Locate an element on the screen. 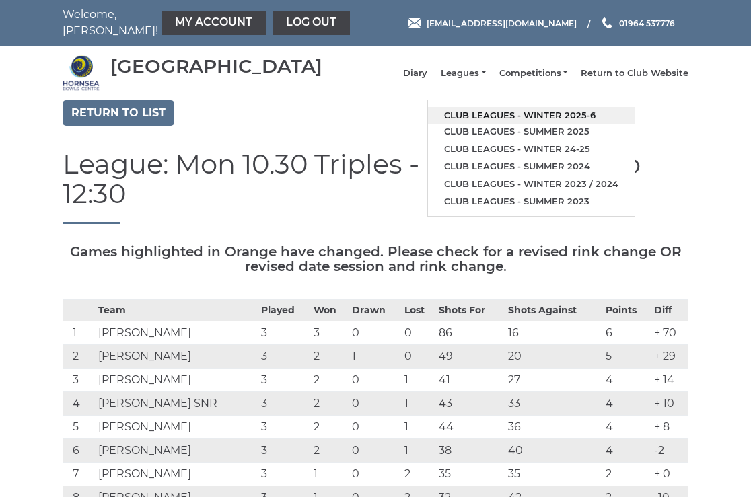  td: 40 is located at coordinates (553, 451).